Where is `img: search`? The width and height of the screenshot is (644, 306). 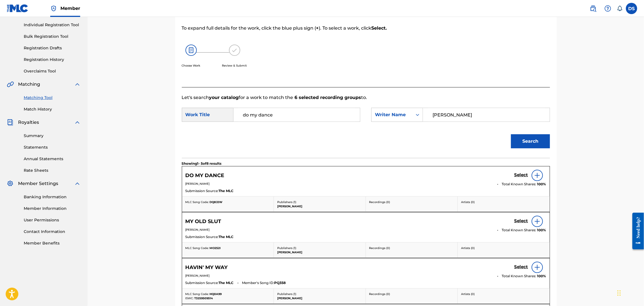
img: search is located at coordinates (593, 8).